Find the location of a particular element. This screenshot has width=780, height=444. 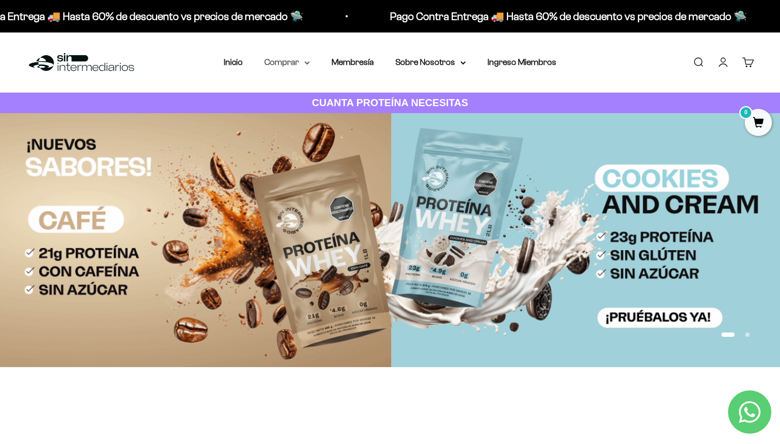

summary: Sobre Nosotros is located at coordinates (431, 62).